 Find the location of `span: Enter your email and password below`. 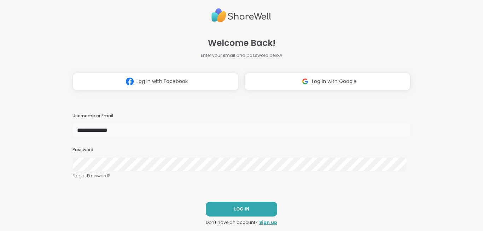

span: Enter your email and password below is located at coordinates (242, 56).